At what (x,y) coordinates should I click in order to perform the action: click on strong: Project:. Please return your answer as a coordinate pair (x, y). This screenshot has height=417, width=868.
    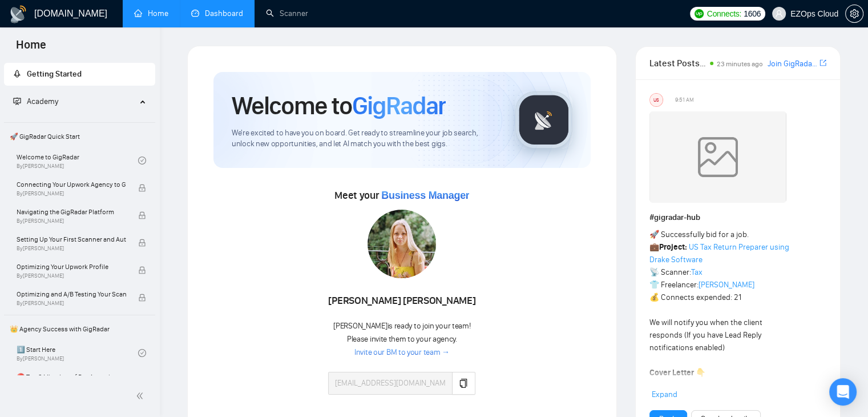
    Looking at the image, I should click on (673, 247).